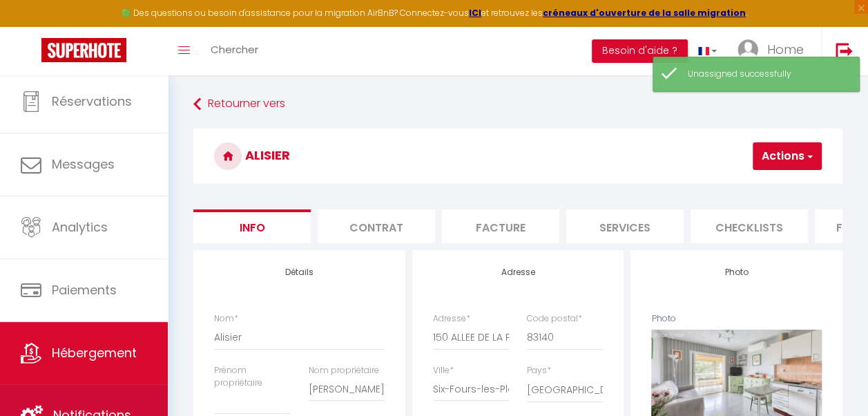  I want to click on span: Hébergement, so click(94, 353).